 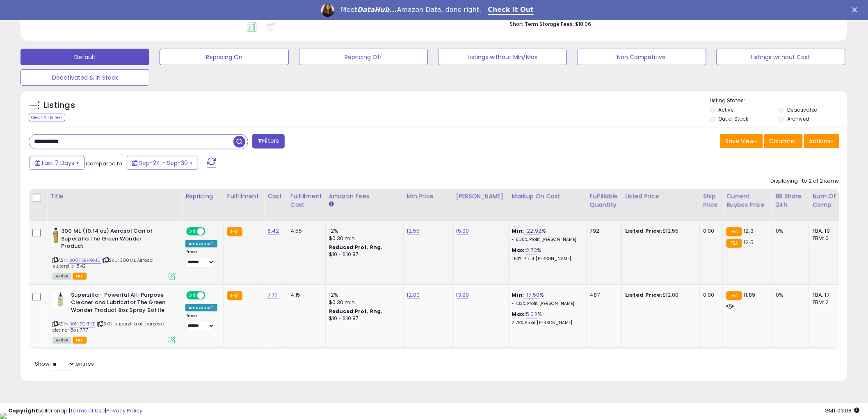 I want to click on label: Archived, so click(x=798, y=119).